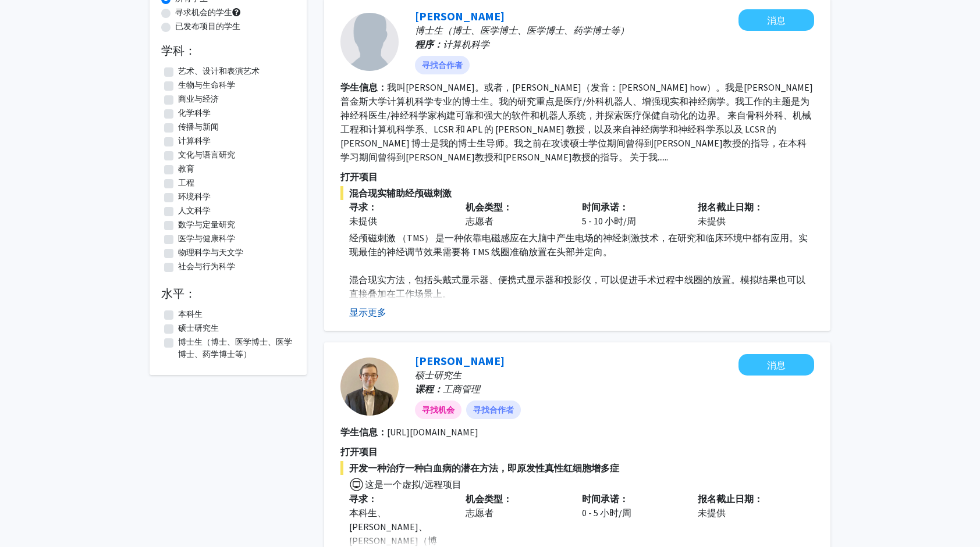 The image size is (980, 547). What do you see at coordinates (207, 85) in the screenshot?
I see `font: 生物与生命科学` at bounding box center [207, 85].